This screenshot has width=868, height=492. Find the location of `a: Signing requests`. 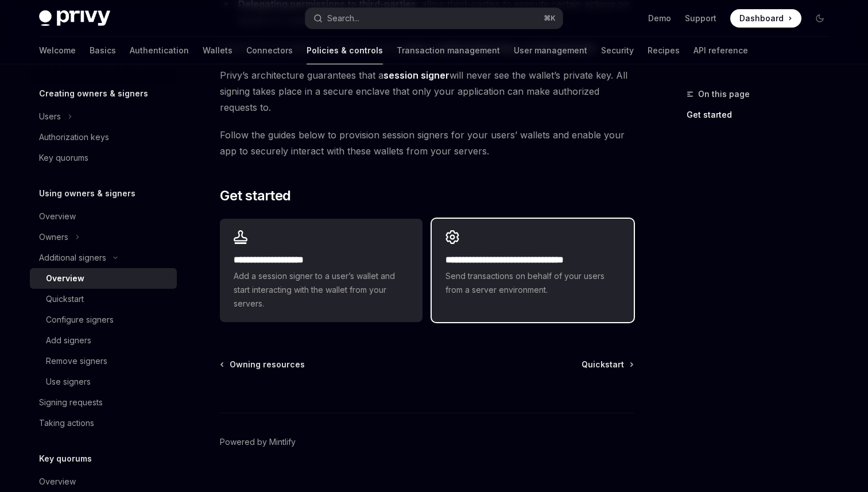

a: Signing requests is located at coordinates (103, 403).